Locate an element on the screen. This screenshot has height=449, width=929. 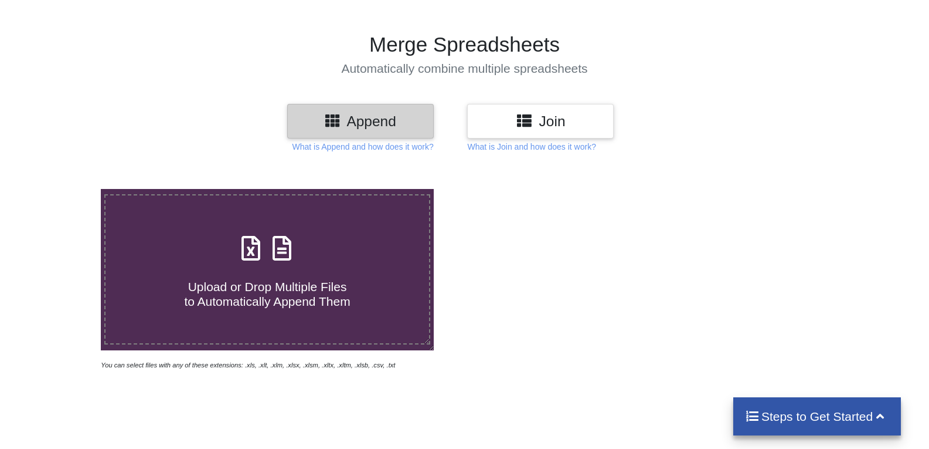
p: What is Join and how does it work? is located at coordinates (531, 147).